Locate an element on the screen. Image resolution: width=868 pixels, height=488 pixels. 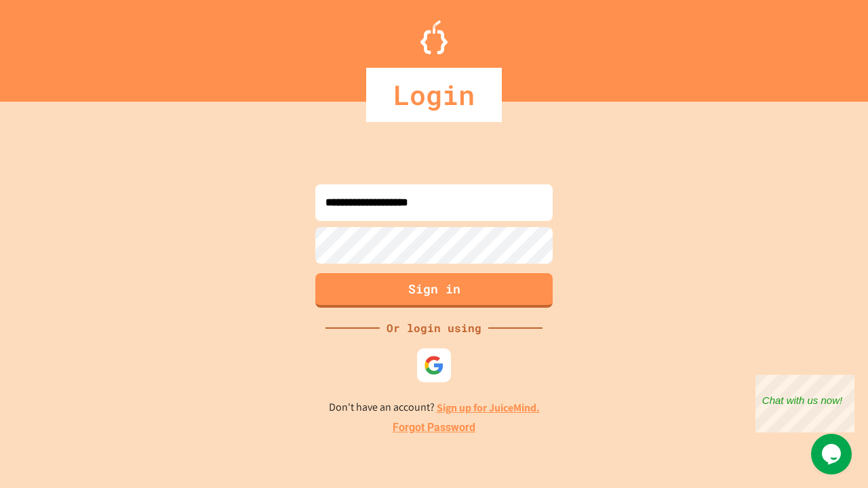
a: Forgot Password is located at coordinates (434, 428).